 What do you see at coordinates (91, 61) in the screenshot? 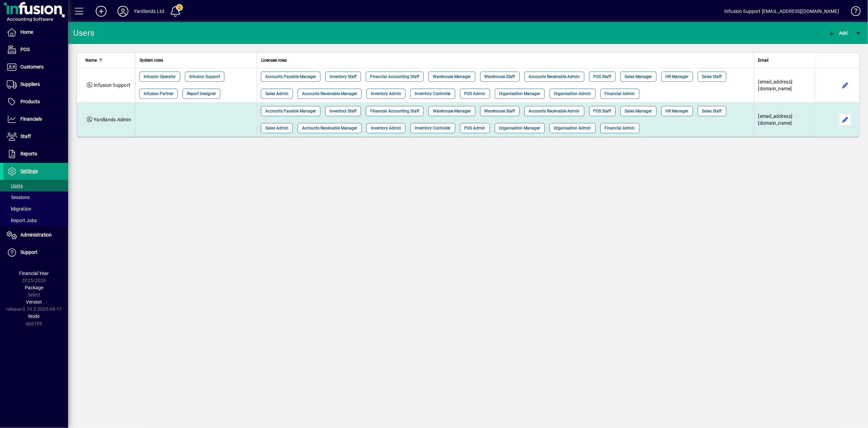
I see `span: Name` at bounding box center [91, 61].